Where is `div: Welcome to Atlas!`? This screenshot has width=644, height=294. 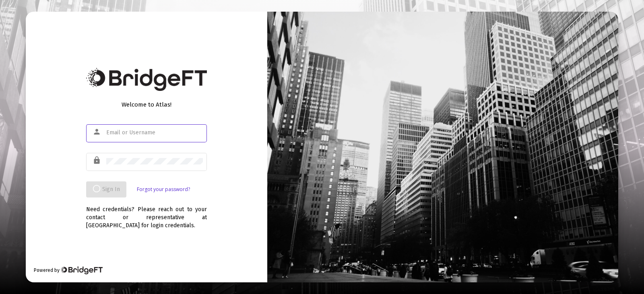 div: Welcome to Atlas! is located at coordinates (146, 104).